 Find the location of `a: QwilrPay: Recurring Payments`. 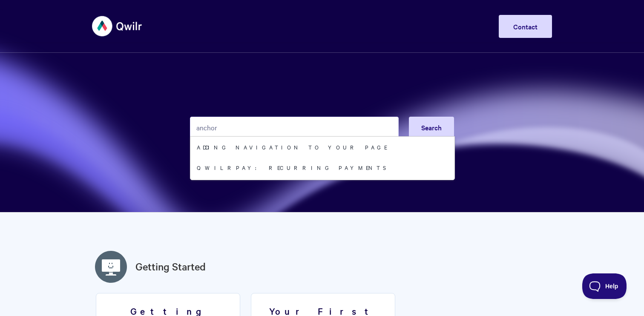

a: QwilrPay: Recurring Payments is located at coordinates (322, 168).